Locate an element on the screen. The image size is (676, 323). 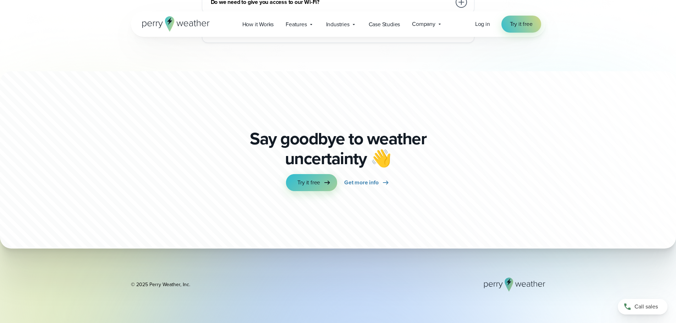
span: How it Works is located at coordinates (258, 24).